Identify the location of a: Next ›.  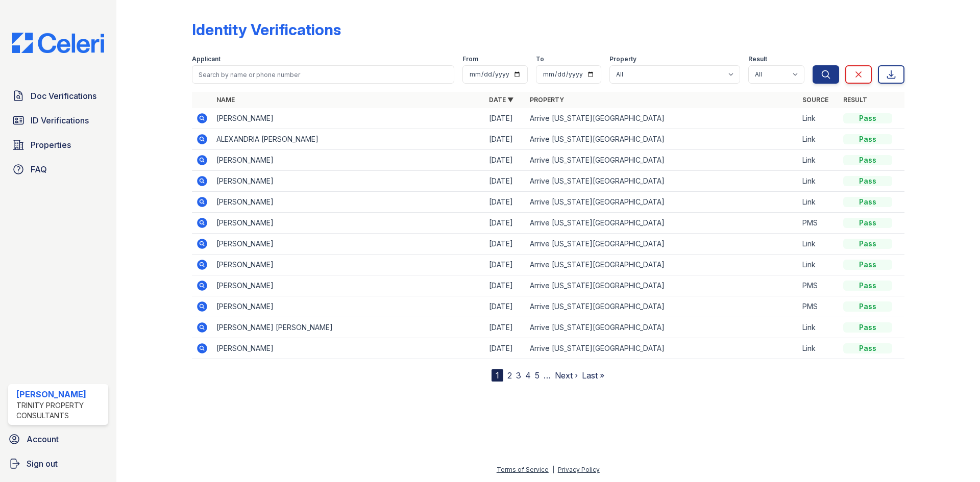
(566, 376).